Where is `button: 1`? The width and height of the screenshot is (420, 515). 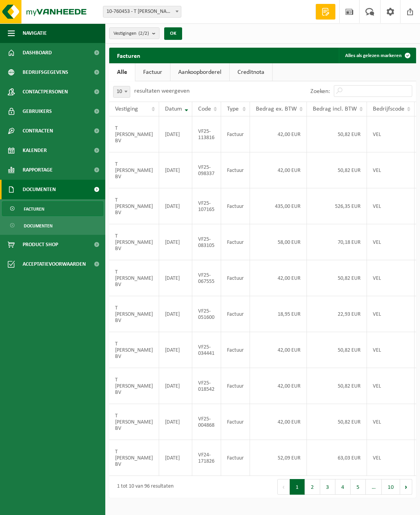 button: 1 is located at coordinates (297, 486).